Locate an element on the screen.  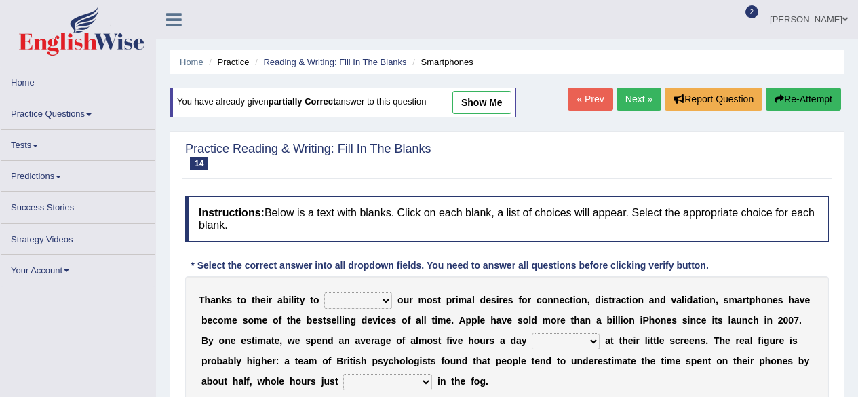
h2: Practice Reading & Writing: Fill In The Blanks is located at coordinates (308, 156).